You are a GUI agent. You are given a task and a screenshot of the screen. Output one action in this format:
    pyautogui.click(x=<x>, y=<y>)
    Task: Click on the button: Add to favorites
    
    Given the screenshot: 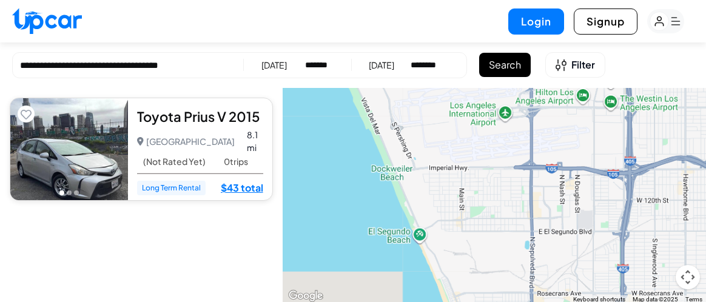 What is the action you would take?
    pyautogui.click(x=26, y=114)
    